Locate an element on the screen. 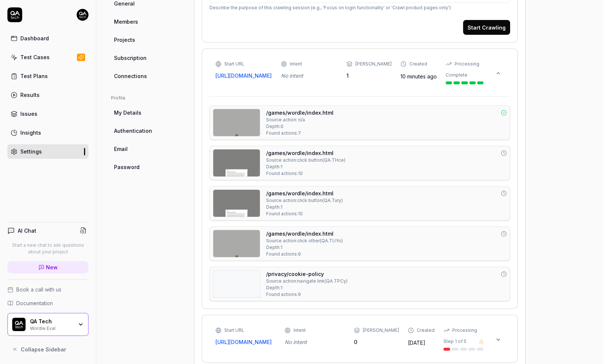 The height and width of the screenshot is (364, 603). a: Connections is located at coordinates (147, 75).